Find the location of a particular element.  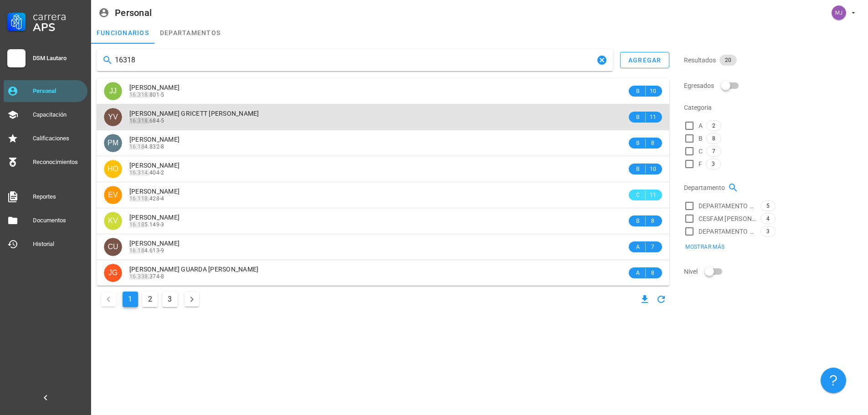

a: Reportes is located at coordinates (45, 197).